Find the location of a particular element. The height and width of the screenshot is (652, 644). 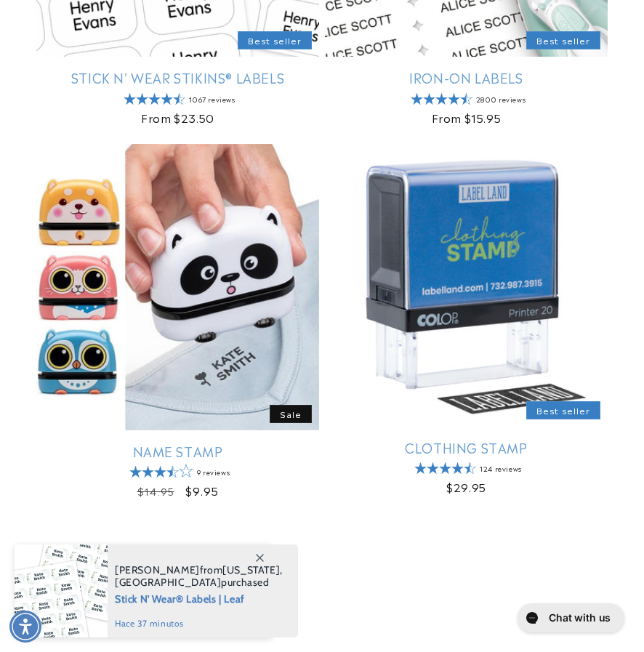

button: Open gorgias live chat is located at coordinates (61, 20).